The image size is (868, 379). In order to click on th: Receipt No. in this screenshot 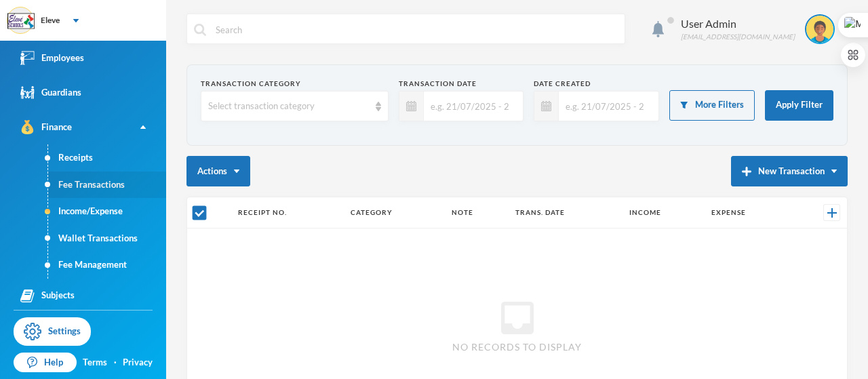, I will do `click(287, 213)`.